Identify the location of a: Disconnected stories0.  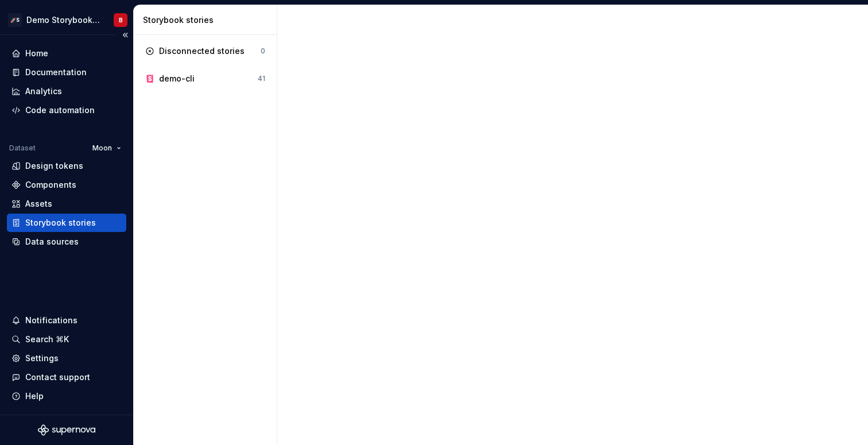
(205, 51).